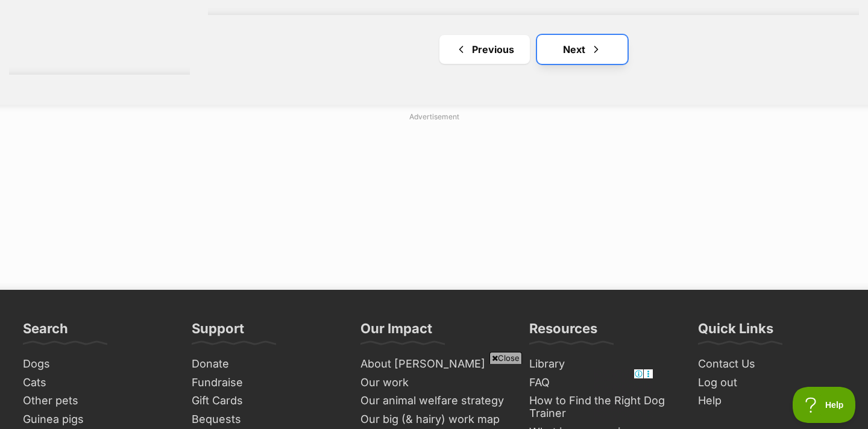 Image resolution: width=868 pixels, height=429 pixels. What do you see at coordinates (534, 50) in the screenshot?
I see `nav: Pagination` at bounding box center [534, 50].